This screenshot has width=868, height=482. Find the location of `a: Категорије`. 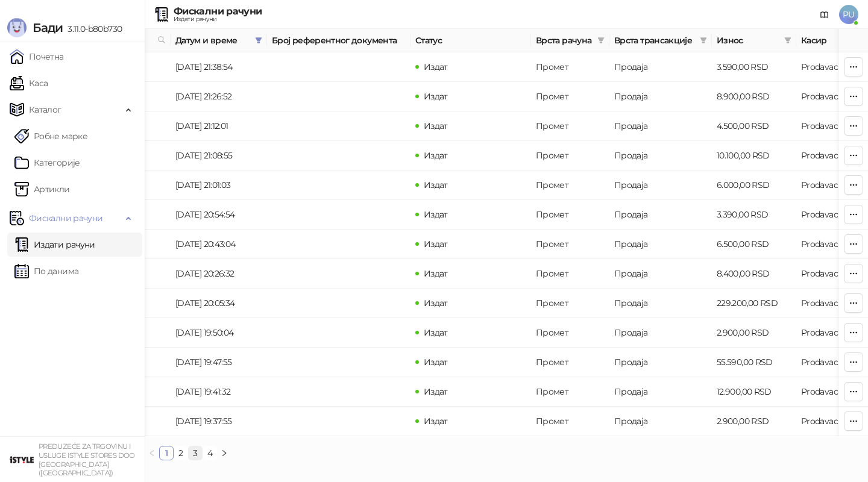

a: Категорије is located at coordinates (47, 163).